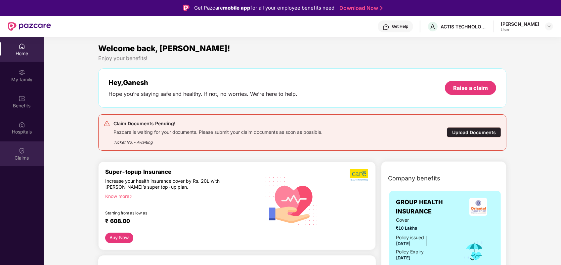 The width and height of the screenshot is (561, 265). What do you see at coordinates (359, 175) in the screenshot?
I see `img: b5dec4f62d2307b9de63beb79f102df3.png` at bounding box center [359, 175].